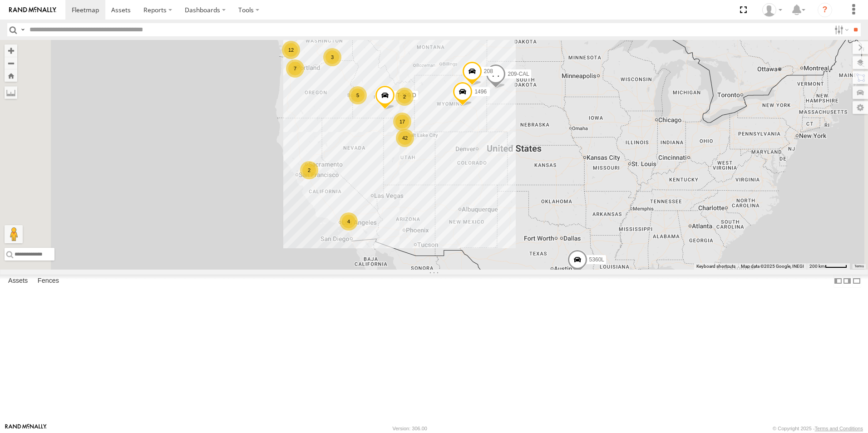  Describe the element at coordinates (859, 266) in the screenshot. I see `a: Terms (opens in new tab)` at that location.